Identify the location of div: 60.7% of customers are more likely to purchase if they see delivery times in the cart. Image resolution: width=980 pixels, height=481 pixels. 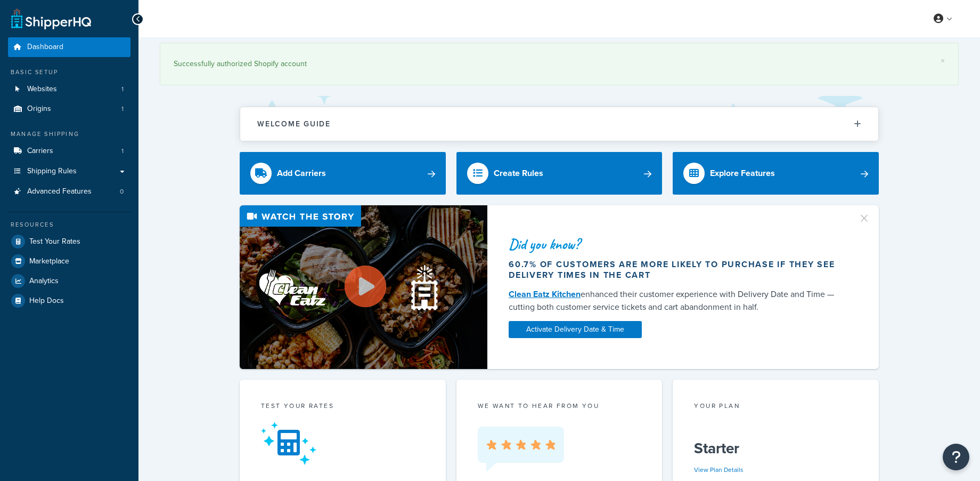
(677, 270).